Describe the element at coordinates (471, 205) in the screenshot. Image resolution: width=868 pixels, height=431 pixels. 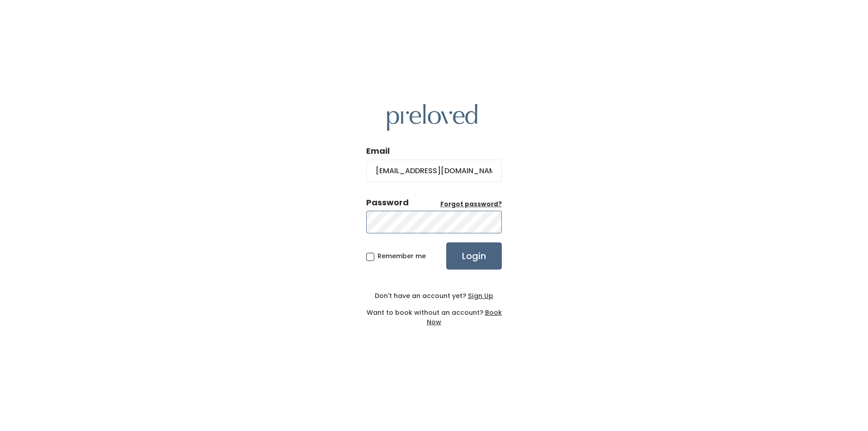
I see `a: Forgot password?` at that location.